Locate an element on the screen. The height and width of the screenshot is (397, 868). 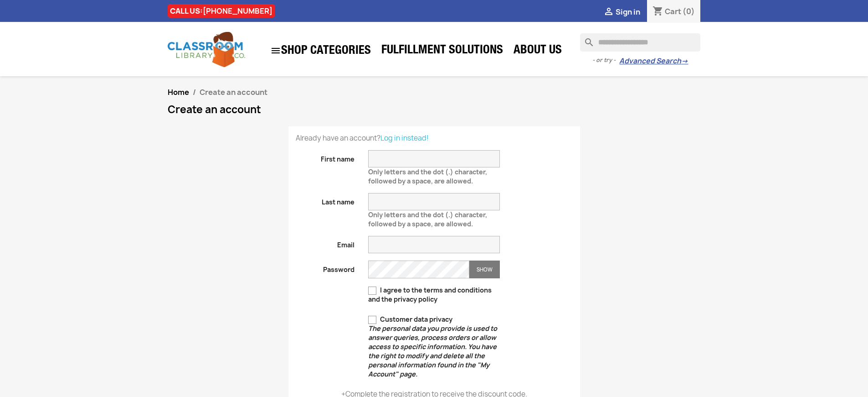
em: The personal data you provide is used to answer queries, process orders or allow access to specif... is located at coordinates (432, 350).